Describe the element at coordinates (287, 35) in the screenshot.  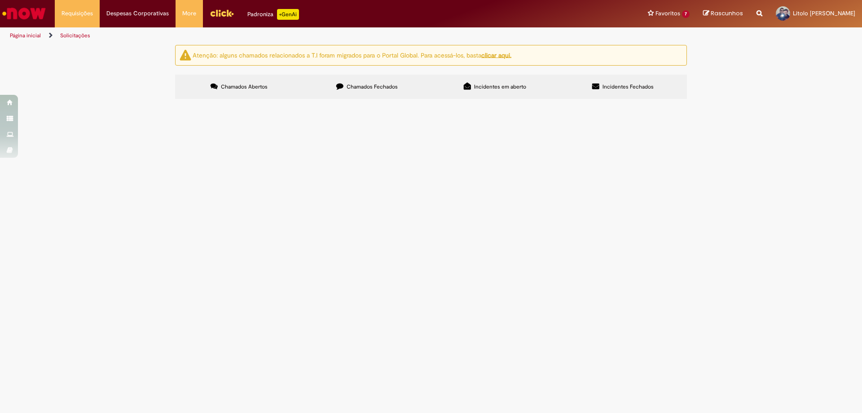
I see `ul: Trilhas de página` at that location.